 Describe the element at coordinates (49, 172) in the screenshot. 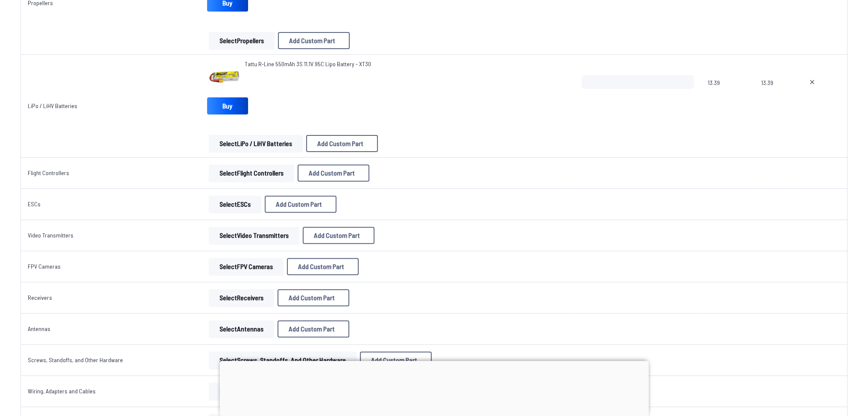

I see `a: Flight Controllers` at that location.